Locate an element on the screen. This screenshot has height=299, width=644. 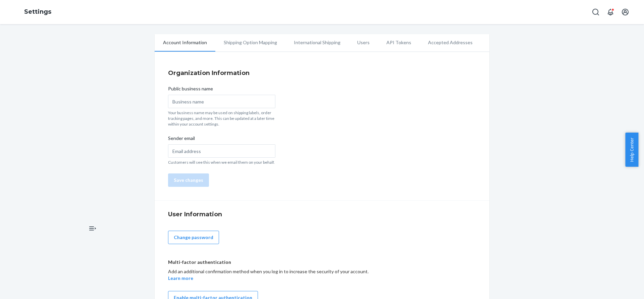
span: Public business name is located at coordinates (190, 90).